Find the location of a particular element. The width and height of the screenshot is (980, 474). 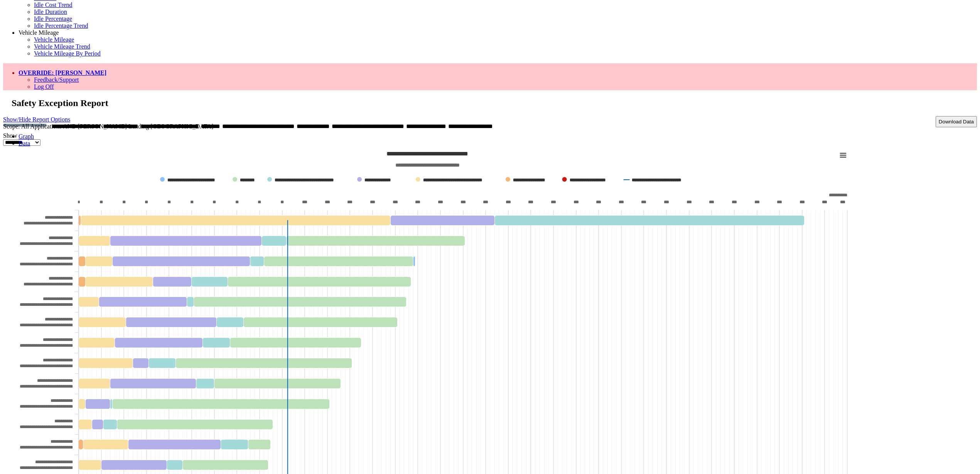

a: Idle Percentage Trend is located at coordinates (61, 25).